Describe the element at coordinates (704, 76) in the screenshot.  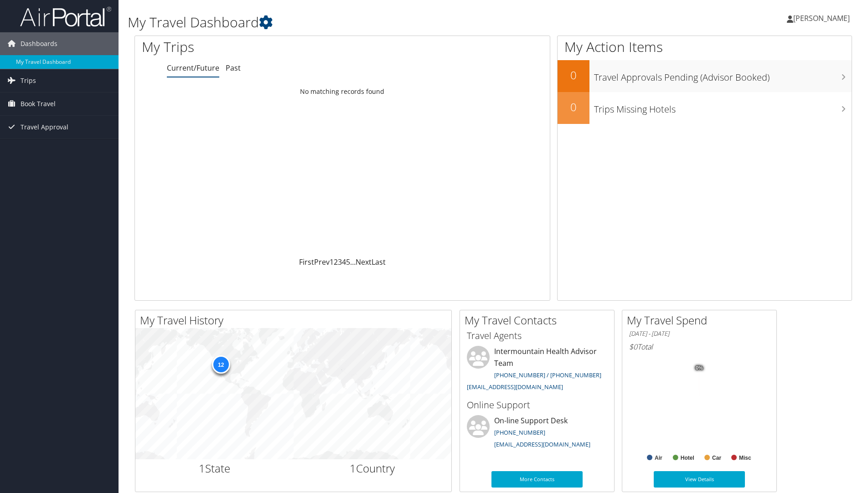
I see `a: 0Travel Approvals Pending (Advisor Booked)` at that location.